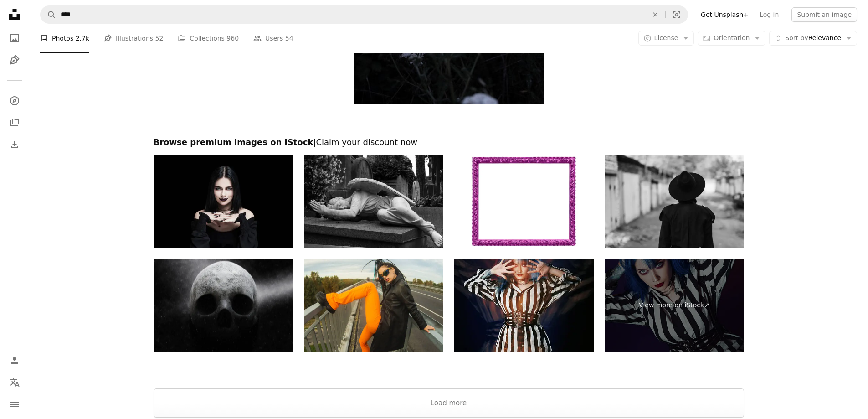 The image size is (868, 419). What do you see at coordinates (14, 100) in the screenshot?
I see `a: Explore` at bounding box center [14, 100].